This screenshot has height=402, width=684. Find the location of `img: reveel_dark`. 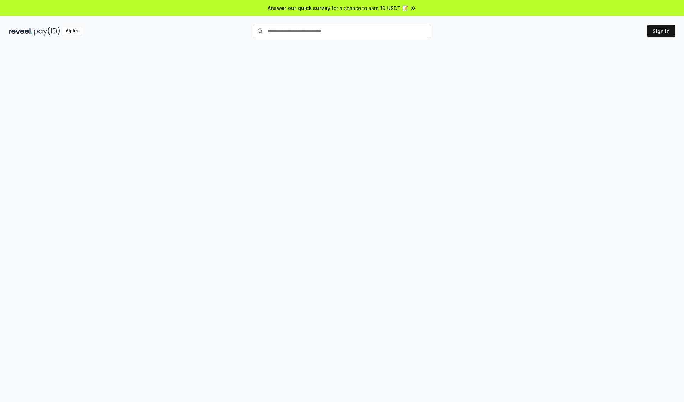

img: reveel_dark is located at coordinates (20, 31).